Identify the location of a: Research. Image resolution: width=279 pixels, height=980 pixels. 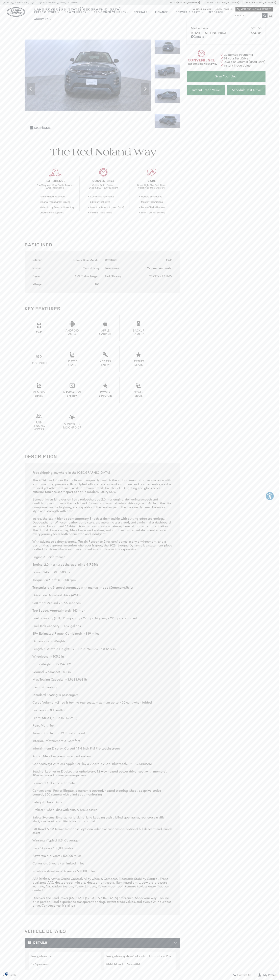
(218, 12).